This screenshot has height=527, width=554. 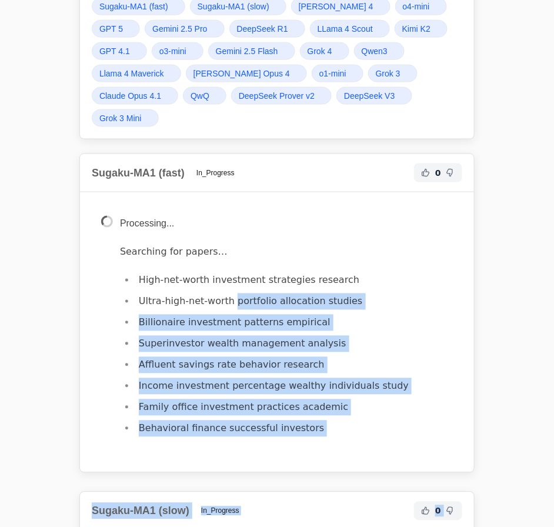 I want to click on span: Grok 3 Mini, so click(x=121, y=118).